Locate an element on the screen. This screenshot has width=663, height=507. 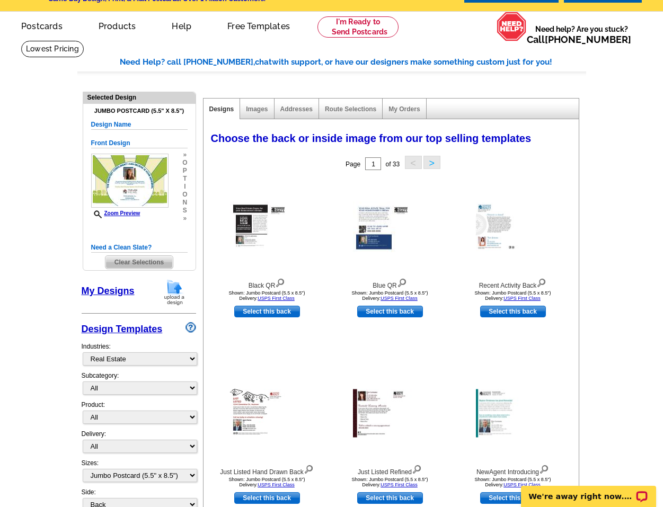
div: Just Listed Refined is located at coordinates (390, 469).